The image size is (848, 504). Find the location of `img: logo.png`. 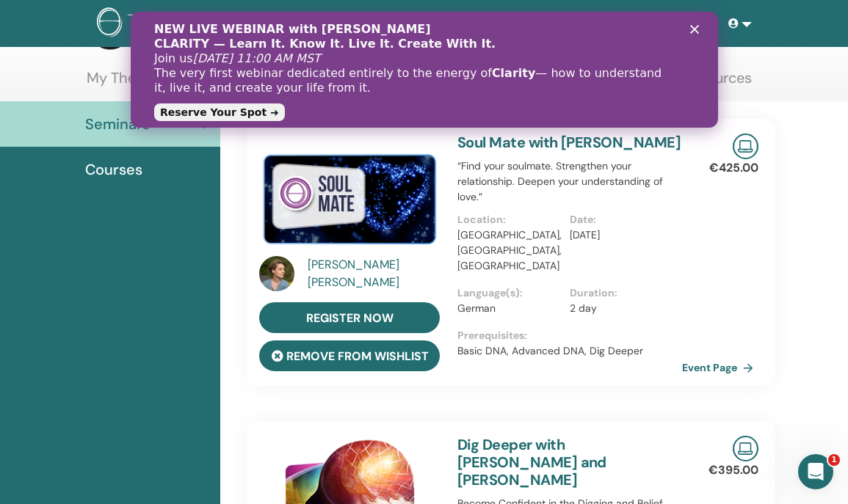

img: logo.png is located at coordinates (184, 24).